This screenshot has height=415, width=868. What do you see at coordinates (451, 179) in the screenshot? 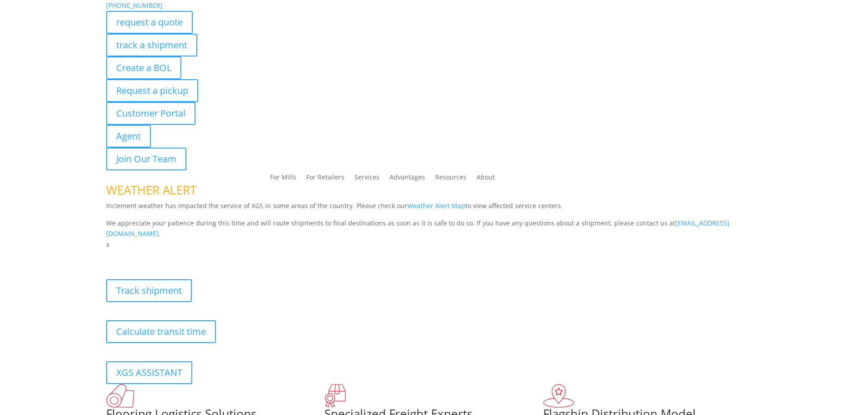
I see `a: Resources` at bounding box center [451, 179].